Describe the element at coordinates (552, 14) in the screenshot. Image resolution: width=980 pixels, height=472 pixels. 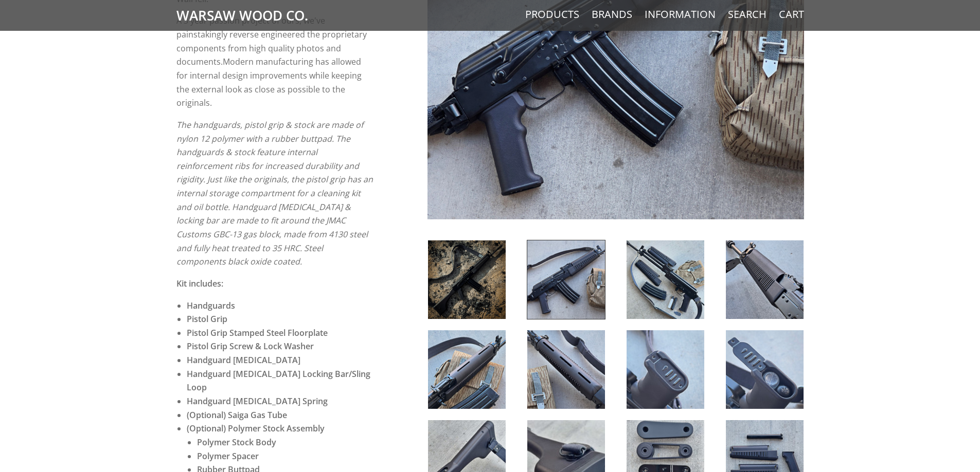
I see `a: Products` at that location.